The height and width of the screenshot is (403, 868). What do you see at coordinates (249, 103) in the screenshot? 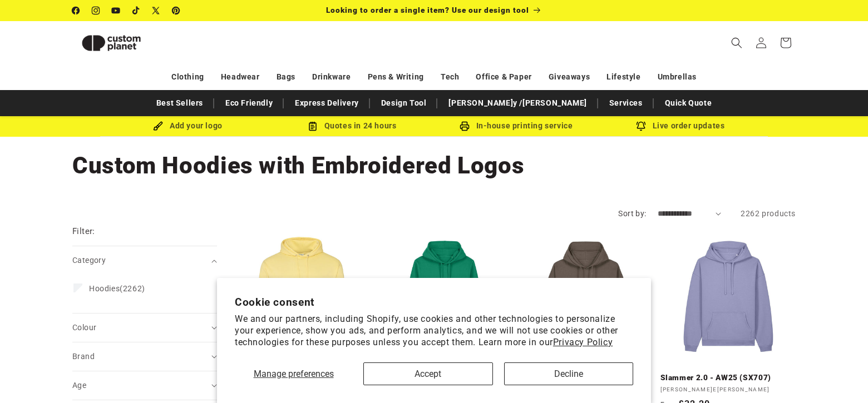
I see `a: Eco Friendly` at bounding box center [249, 103].